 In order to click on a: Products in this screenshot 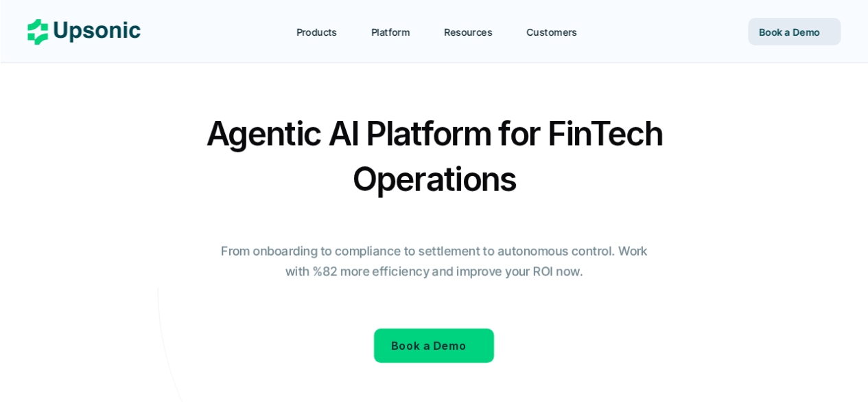, I will do `click(324, 32)`.